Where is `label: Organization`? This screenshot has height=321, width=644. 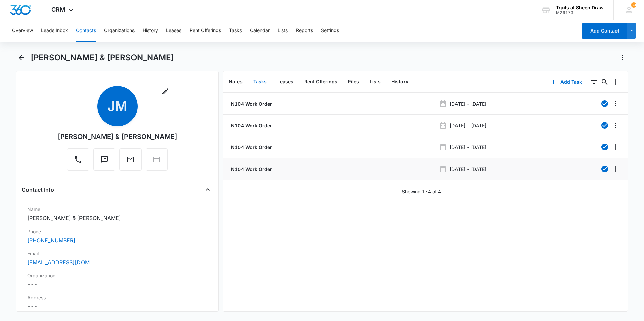 label: Organization is located at coordinates (117, 276).